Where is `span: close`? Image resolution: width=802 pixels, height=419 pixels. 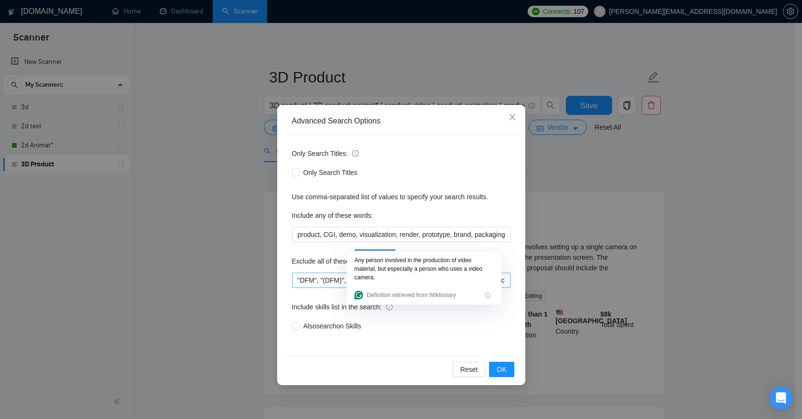
span: close is located at coordinates (512, 117).